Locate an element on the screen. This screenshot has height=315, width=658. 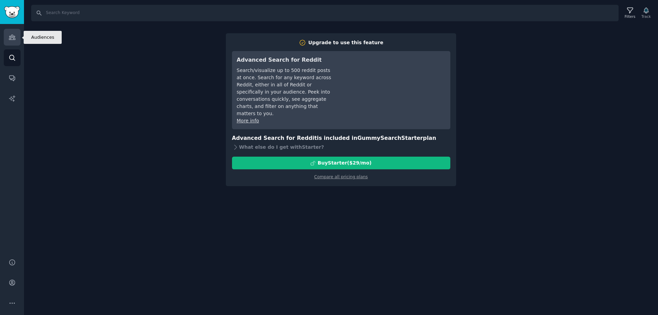
button: BuyStarter($29/mo) is located at coordinates (341, 163).